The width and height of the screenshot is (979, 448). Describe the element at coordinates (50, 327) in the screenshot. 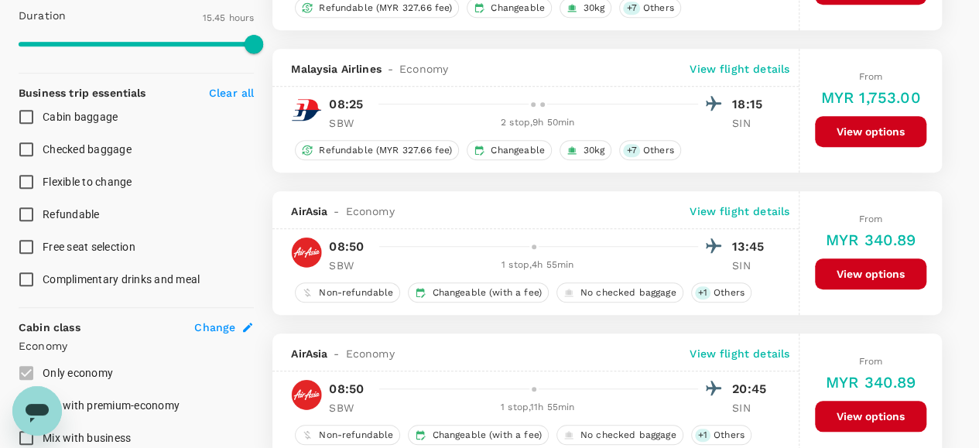

I see `strong: Cabin class` at that location.